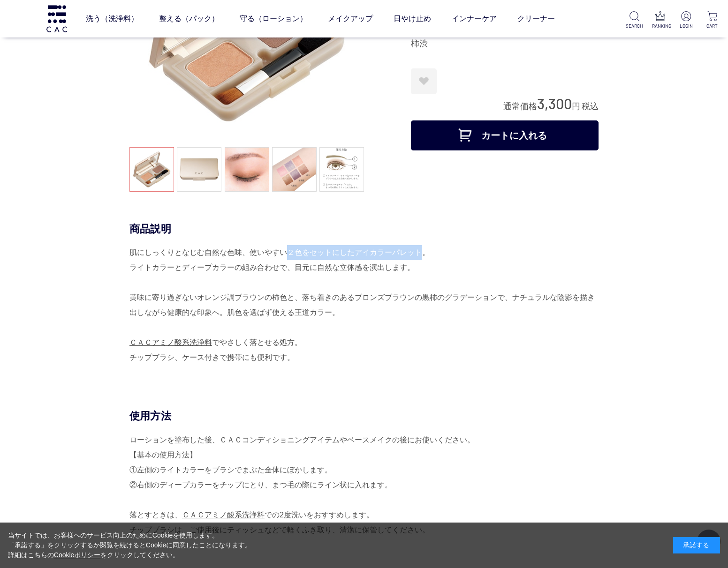  What do you see at coordinates (364, 305) in the screenshot?
I see `div: 肌にしっくりとなじむ自然な色味、使いやすい２色をセットにしたアイカラーパレット。 ライトカラーとディープカラーの組み合わせで、目元に自然な立体感を演出します。 黄味に寄り過ぎないオレンジ調ブラウ...` at bounding box center [364, 305].